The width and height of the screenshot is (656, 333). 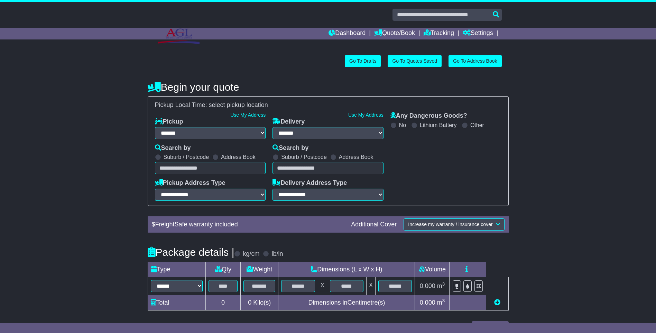 I want to click on div: Additional Cover, so click(x=374, y=225).